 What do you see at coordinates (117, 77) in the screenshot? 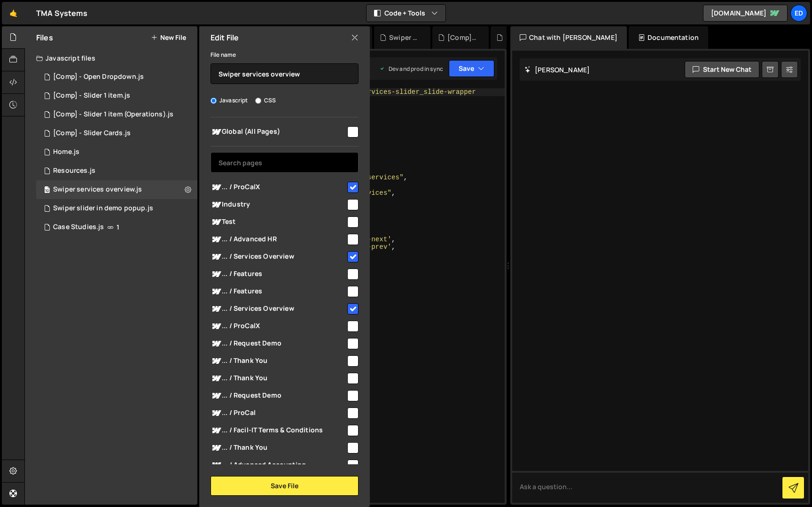
I see `div: 15745/41947.js` at bounding box center [117, 77].